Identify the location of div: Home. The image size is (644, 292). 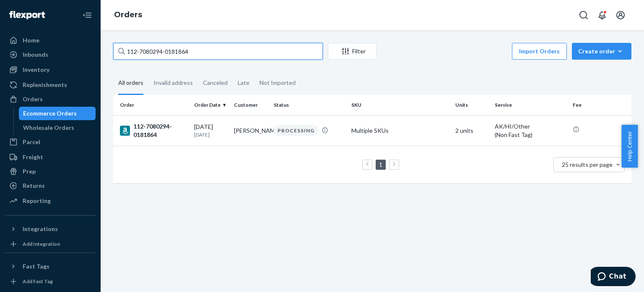
(31, 40).